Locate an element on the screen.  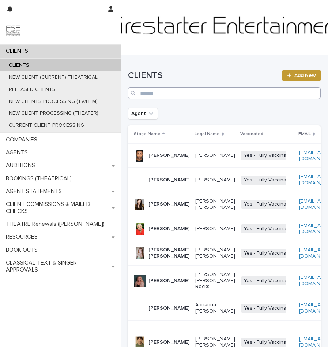
p: CURRENT CLIENT PROCESSING is located at coordinates (46, 125).